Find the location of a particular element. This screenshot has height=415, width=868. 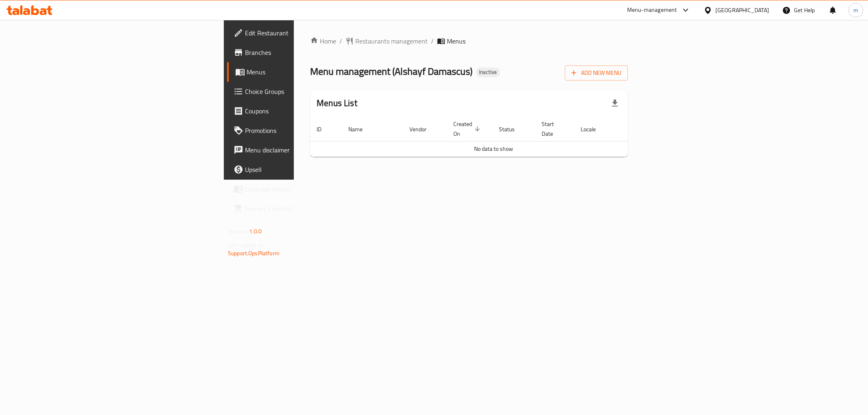

div: Menu-management is located at coordinates (652, 10).